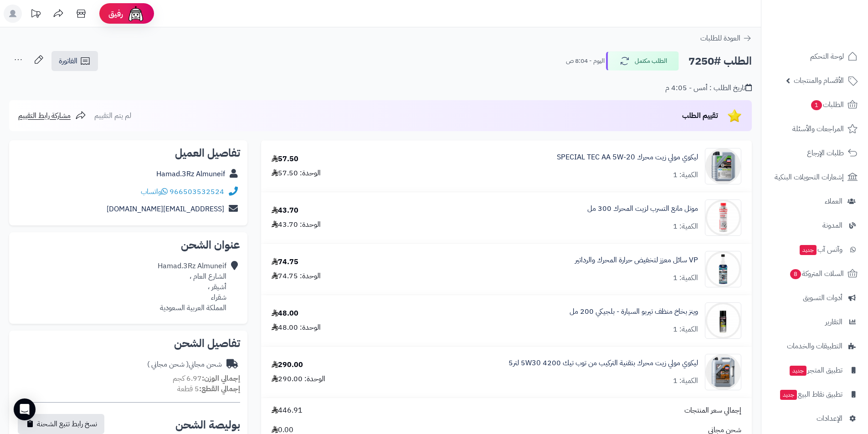 The height and width of the screenshot is (434, 868). What do you see at coordinates (723, 321) in the screenshot?
I see `img: 1733298711-W28679-700x700-90x90.jpg` at bounding box center [723, 321].